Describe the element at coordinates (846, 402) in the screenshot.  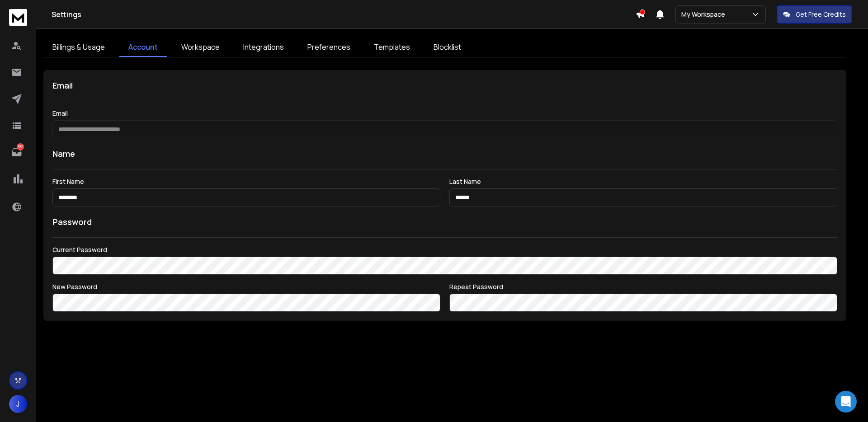
I see `div: Open Intercom Messenger` at that location.